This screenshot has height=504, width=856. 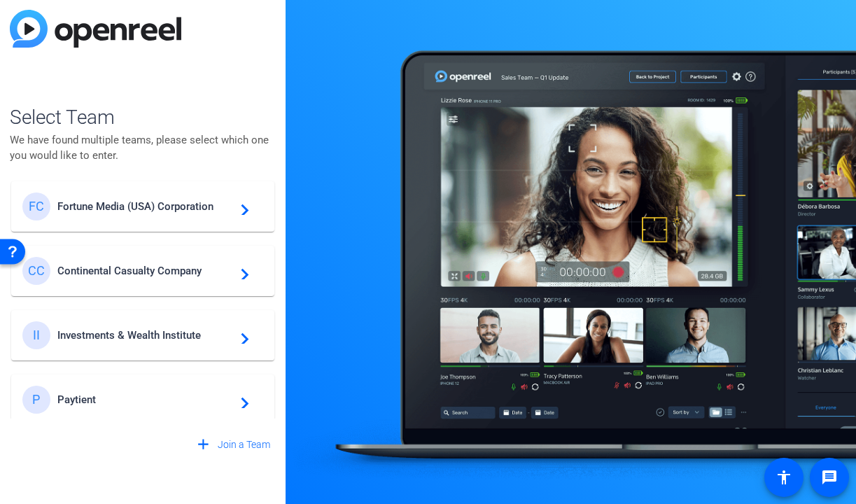 I want to click on span: Paytient, so click(x=145, y=400).